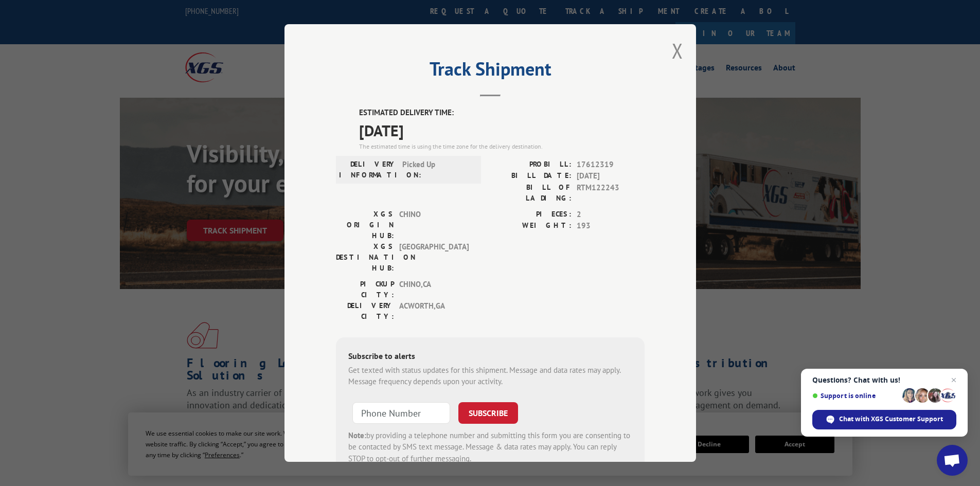  What do you see at coordinates (954, 380) in the screenshot?
I see `span: Close chat` at bounding box center [954, 380].